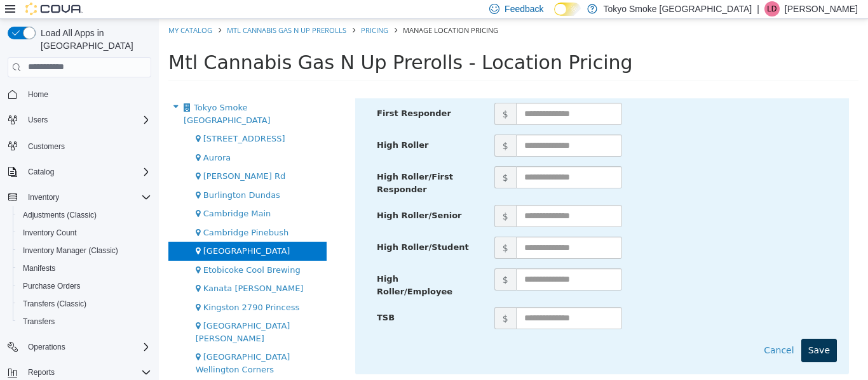 Image resolution: width=868 pixels, height=380 pixels. What do you see at coordinates (70, 251) in the screenshot?
I see `a: Inventory Manager (Classic)` at bounding box center [70, 251].